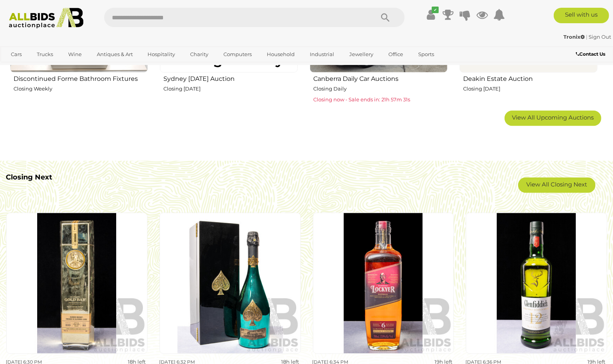  I want to click on a: Computers, so click(238, 54).